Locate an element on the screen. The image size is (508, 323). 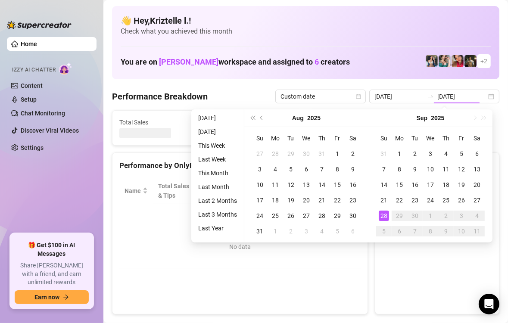
th: Name is located at coordinates (136, 191).